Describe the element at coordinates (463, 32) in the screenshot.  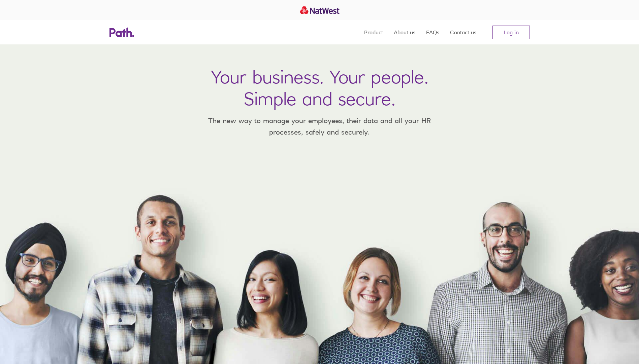
I see `a: Contact us` at that location.